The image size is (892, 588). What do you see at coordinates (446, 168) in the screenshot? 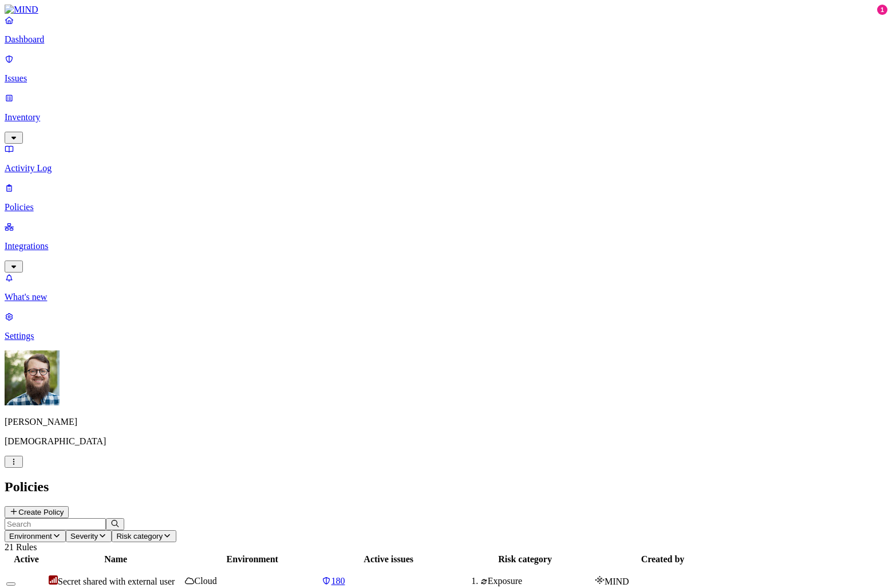
I see `p: Activity Log` at bounding box center [446, 168].